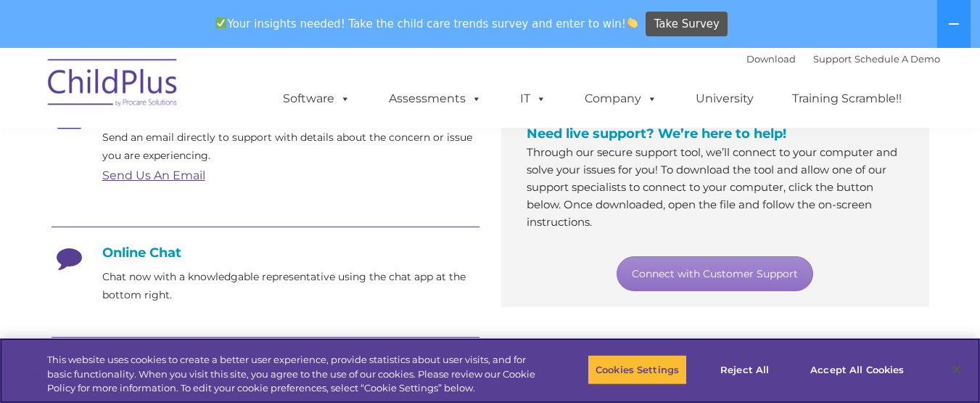 The height and width of the screenshot is (403, 980). Describe the element at coordinates (154, 175) in the screenshot. I see `a: Send Us An Email` at that location.